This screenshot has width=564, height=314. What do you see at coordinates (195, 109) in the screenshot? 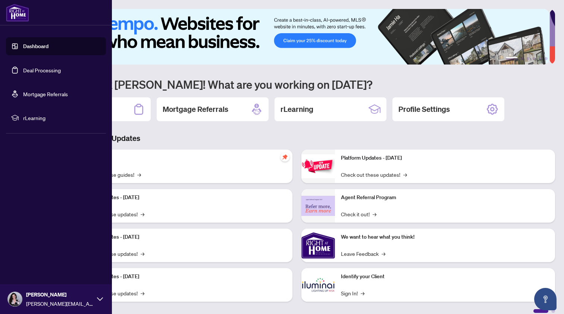
I see `h2: Mortgage Referrals` at bounding box center [195, 109].